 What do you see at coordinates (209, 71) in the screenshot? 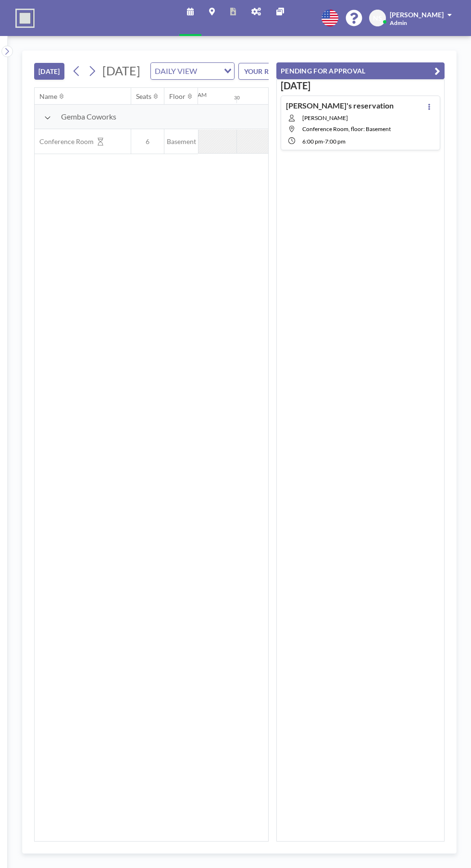
I see `input: Search for option` at bounding box center [209, 71].